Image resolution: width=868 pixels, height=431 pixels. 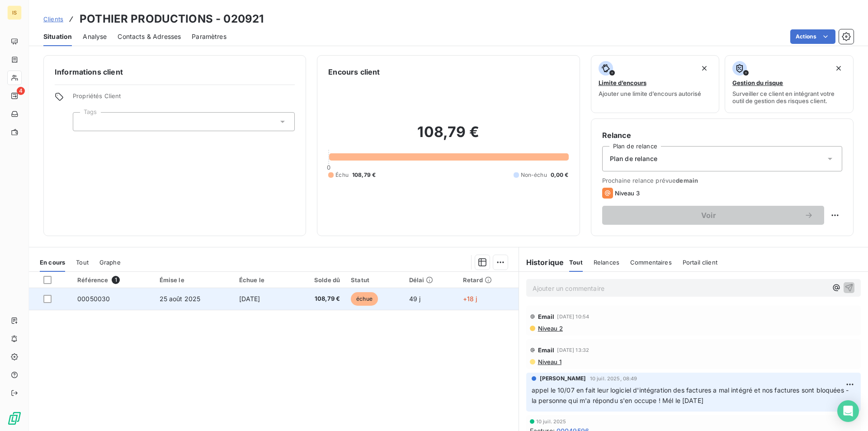 I want to click on span: Voir, so click(x=708, y=215).